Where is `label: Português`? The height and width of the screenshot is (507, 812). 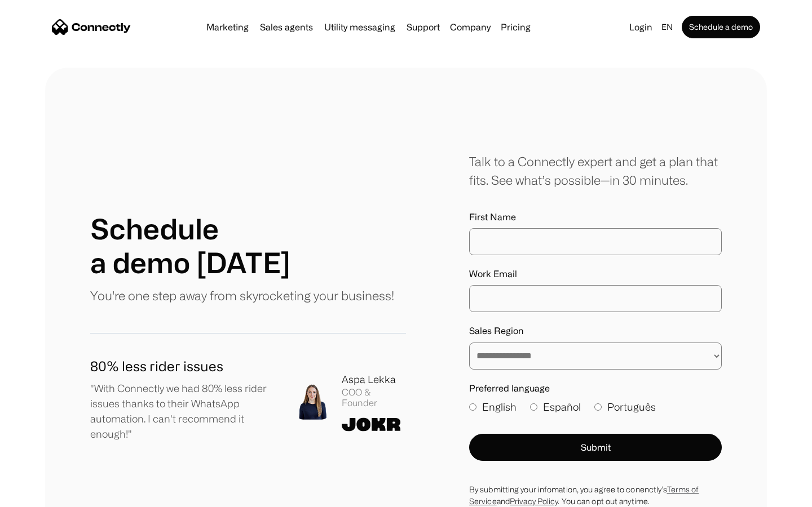
label: Português is located at coordinates (625, 407).